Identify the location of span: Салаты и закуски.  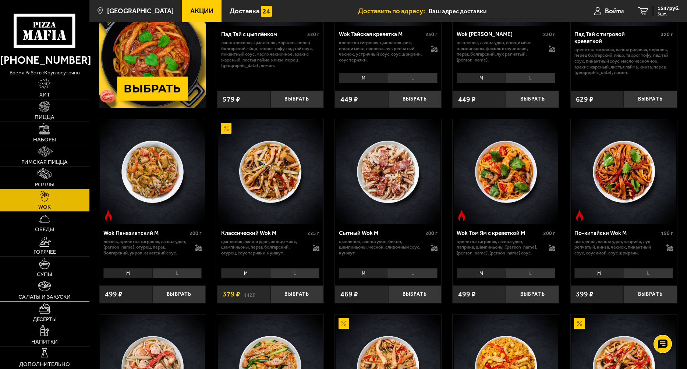
(45, 297).